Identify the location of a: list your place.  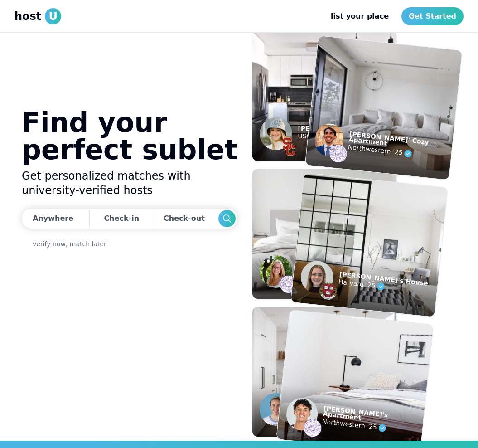
(360, 16).